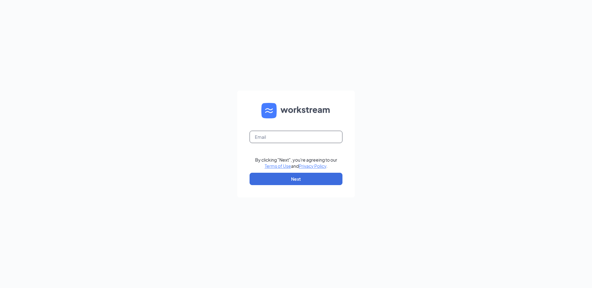 Image resolution: width=592 pixels, height=288 pixels. Describe the element at coordinates (296, 111) in the screenshot. I see `img: WS logo and Workstream text` at that location.